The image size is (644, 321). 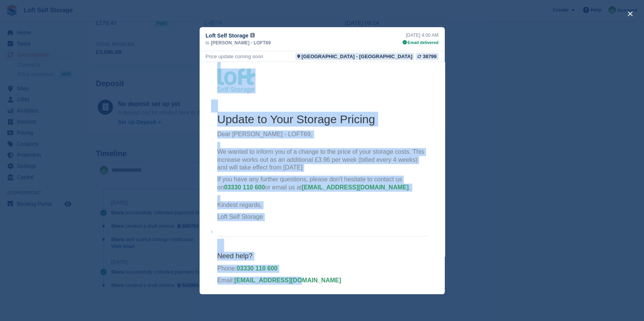 What do you see at coordinates (122, 143) in the screenshot?
I see `p: Kindest regards,` at bounding box center [122, 143].